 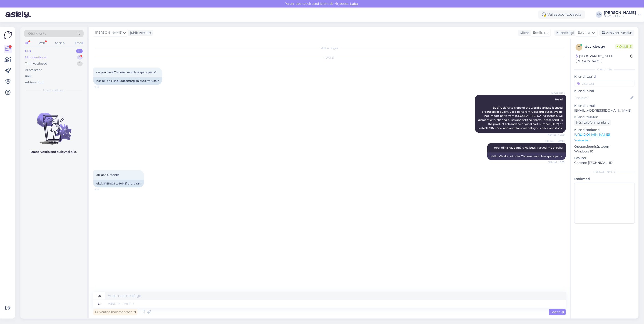 What do you see at coordinates (524, 33) in the screenshot?
I see `div: Klient` at bounding box center [524, 33].